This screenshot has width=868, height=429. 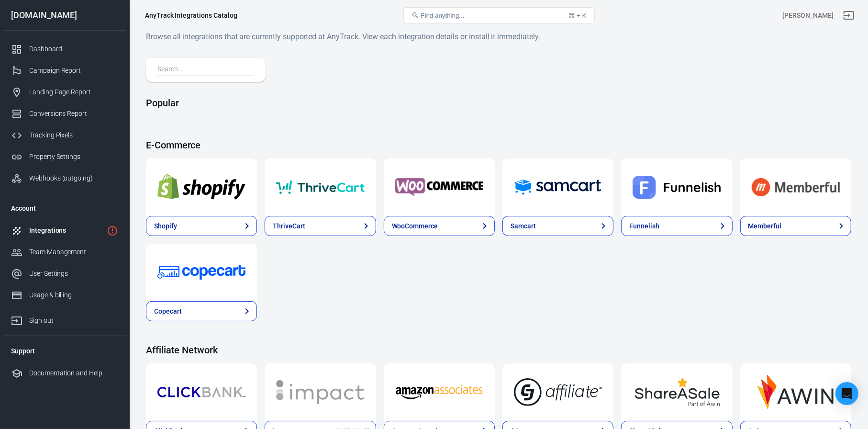 What do you see at coordinates (64, 351) in the screenshot?
I see `li: Support` at bounding box center [64, 351].